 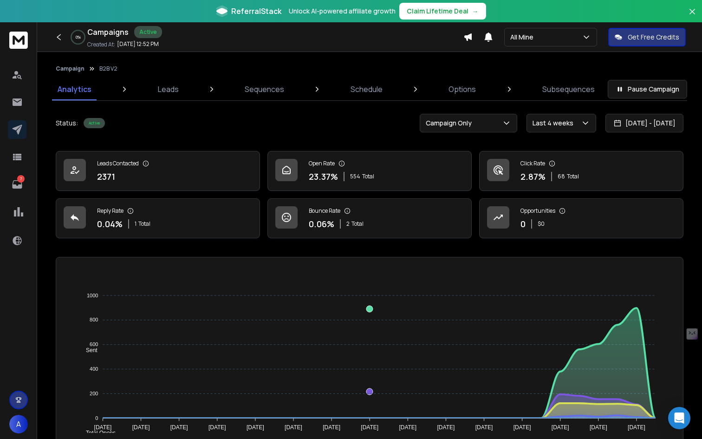 What do you see at coordinates (110, 211) in the screenshot?
I see `p: Reply Rate` at bounding box center [110, 211].